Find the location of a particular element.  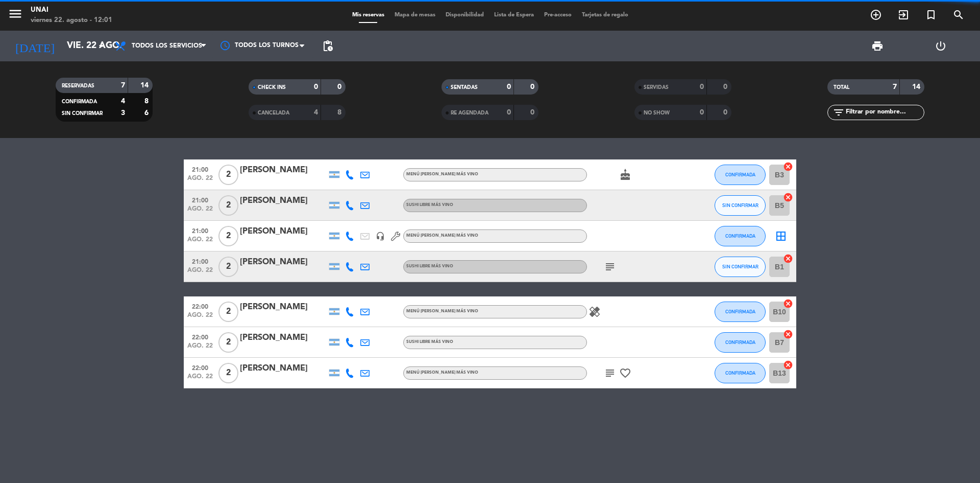

i: favorite_border is located at coordinates (625, 373).